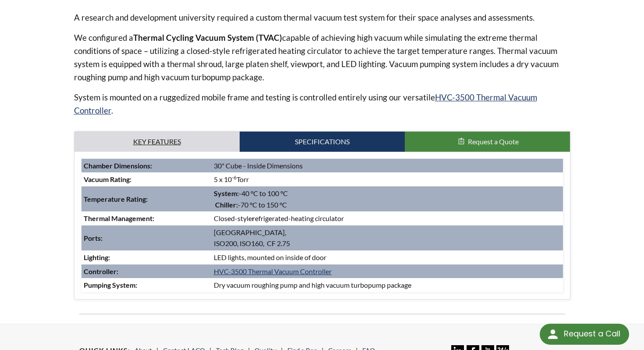  What do you see at coordinates (115, 198) in the screenshot?
I see `strong: Temperature Rating` at bounding box center [115, 198].